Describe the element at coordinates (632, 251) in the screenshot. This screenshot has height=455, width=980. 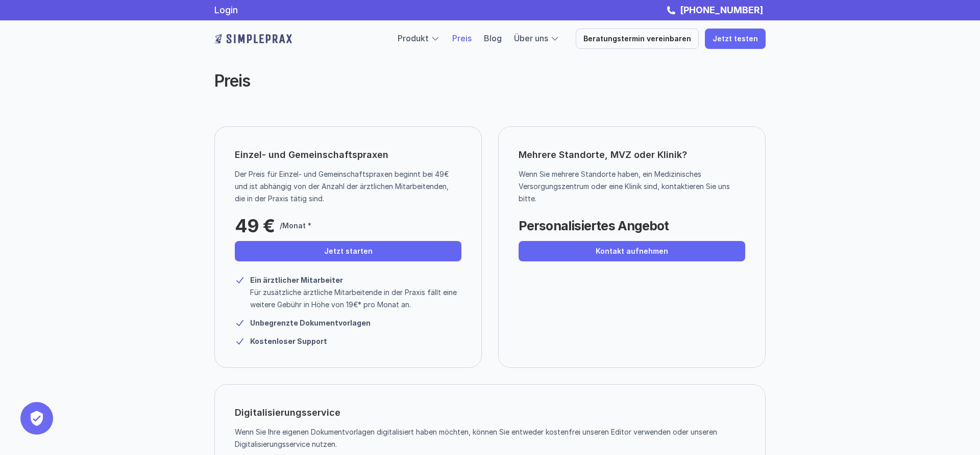
I see `a: Kontakt aufnehmen` at that location.